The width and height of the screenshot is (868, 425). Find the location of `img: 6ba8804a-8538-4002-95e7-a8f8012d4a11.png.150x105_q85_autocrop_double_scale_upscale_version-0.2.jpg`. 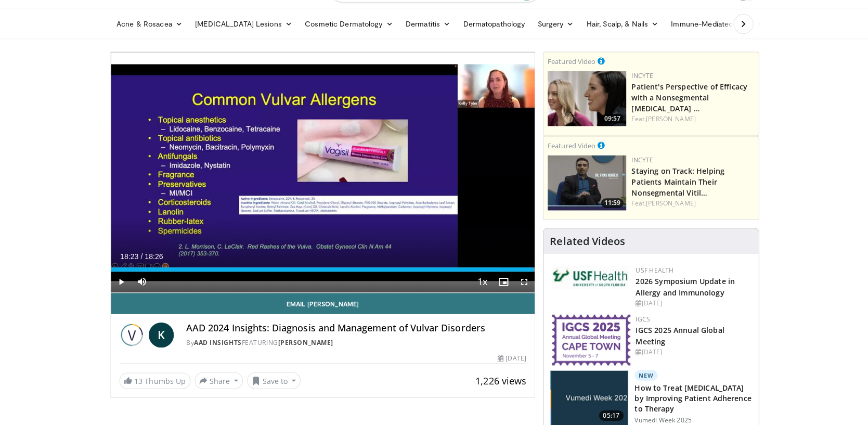

img: 6ba8804a-8538-4002-95e7-a8f8012d4a11.png.150x105_q85_autocrop_double_scale_upscale_version-0.2.jpg is located at coordinates (590, 276).